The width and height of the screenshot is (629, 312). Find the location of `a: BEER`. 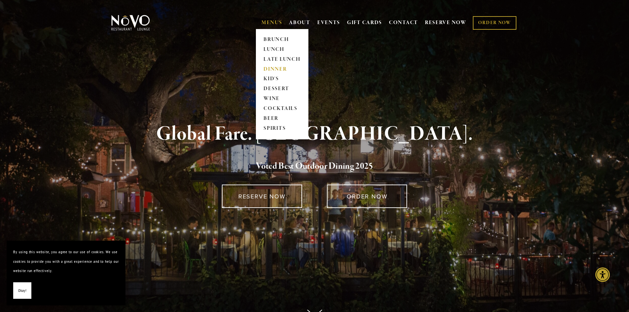

a: BEER is located at coordinates (282, 119).